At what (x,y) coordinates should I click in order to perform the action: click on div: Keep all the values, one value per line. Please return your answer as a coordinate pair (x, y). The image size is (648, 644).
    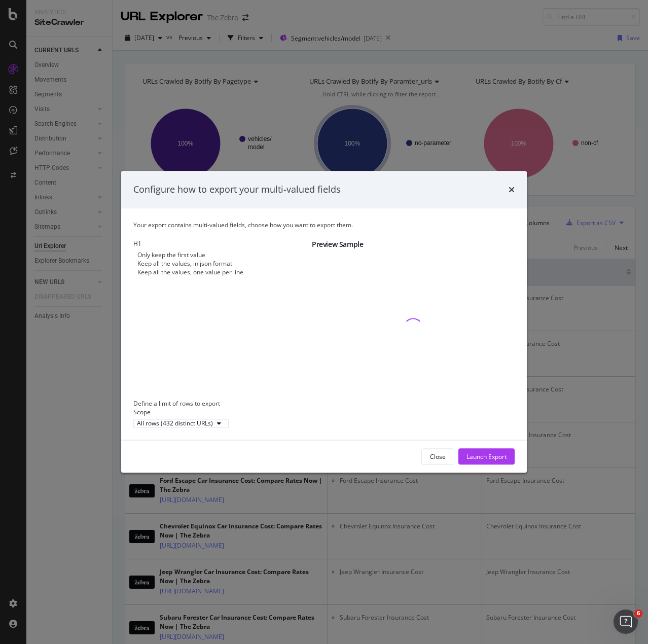
    Looking at the image, I should click on (190, 272).